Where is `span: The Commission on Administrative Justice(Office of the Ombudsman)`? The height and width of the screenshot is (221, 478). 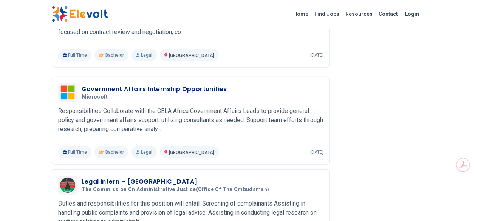 span: The Commission on Administrative Justice(Office of the Ombudsman) is located at coordinates (175, 190).